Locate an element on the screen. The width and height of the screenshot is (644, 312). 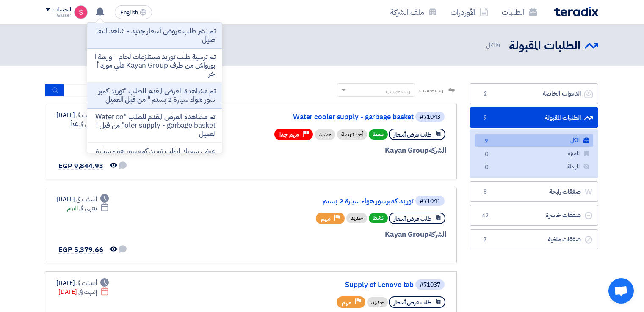
p: تم نشر طلب عروض أسعار جديد - شاهد التفاصيل is located at coordinates (155, 36).